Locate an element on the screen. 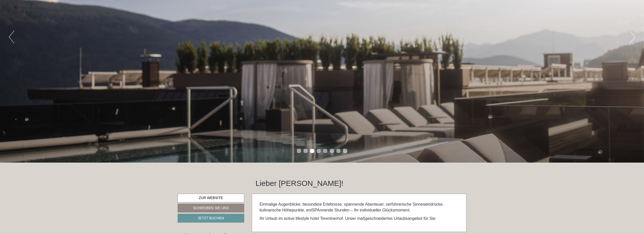 The image size is (644, 234). a: Schreiben Sie uns is located at coordinates (211, 208).